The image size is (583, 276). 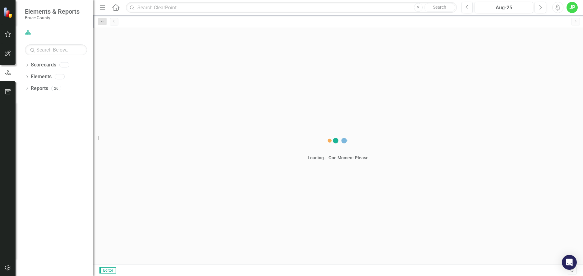 What do you see at coordinates (52, 18) in the screenshot?
I see `small: Bruce County` at bounding box center [52, 18].